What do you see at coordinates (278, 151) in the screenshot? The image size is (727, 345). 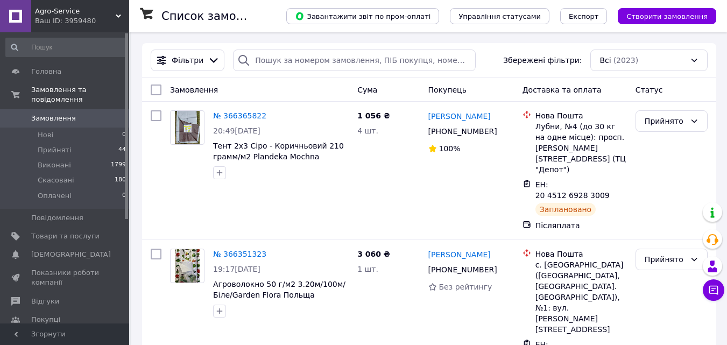 I see `a: Тент 2х3 Сіро - Коричньовий 210 грамм/м2 Plandeka Mochna` at bounding box center [278, 151].